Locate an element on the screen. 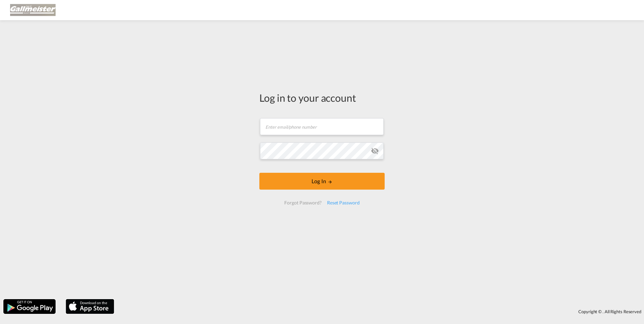  input: Enter email/phone number is located at coordinates (321, 126).